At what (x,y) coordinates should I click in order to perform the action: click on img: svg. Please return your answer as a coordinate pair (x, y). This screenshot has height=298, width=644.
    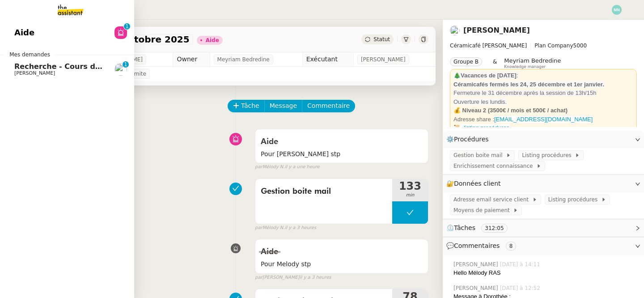
    Looking at the image, I should click on (617, 10).